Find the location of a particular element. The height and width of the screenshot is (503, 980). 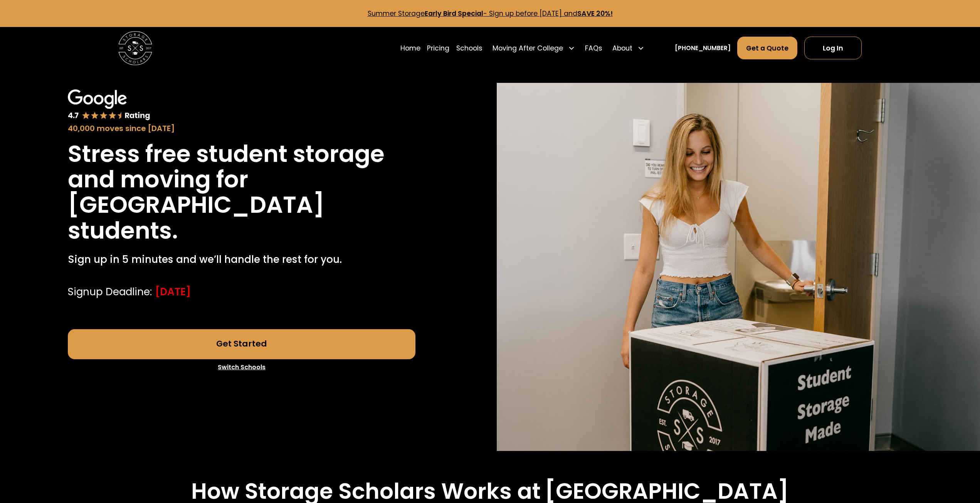

p: Sign up in 5 minutes and we’ll handle the rest for you. is located at coordinates (204, 259).